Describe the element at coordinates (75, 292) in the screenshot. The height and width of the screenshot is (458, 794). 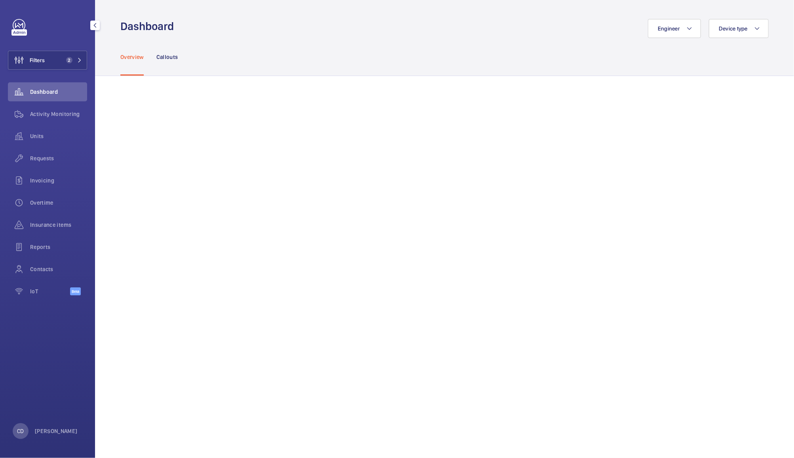
I see `span: Beta` at that location.